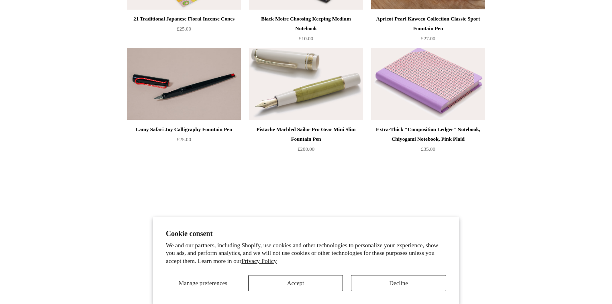  What do you see at coordinates (398, 283) in the screenshot?
I see `button: Decline` at bounding box center [398, 283].